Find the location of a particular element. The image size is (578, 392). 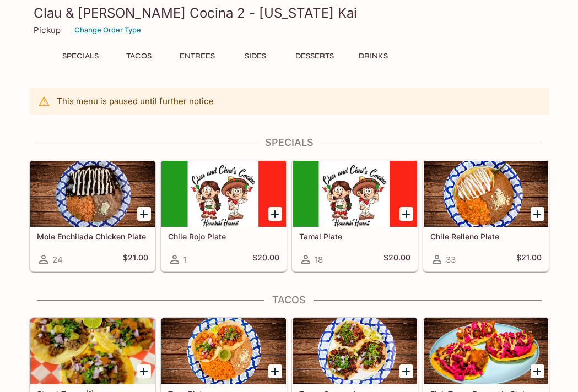

h5: Chile Rojo Plate is located at coordinates (224, 236).